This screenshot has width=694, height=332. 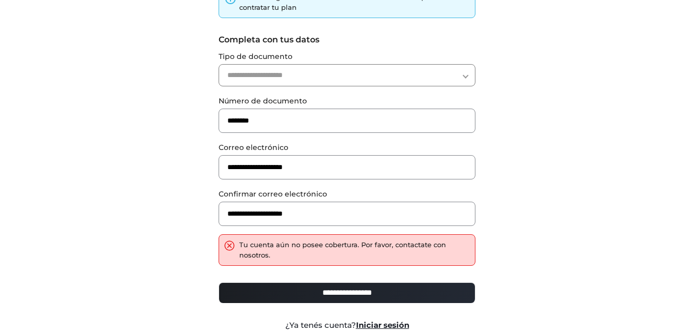 I want to click on label: Número de documento, so click(x=347, y=101).